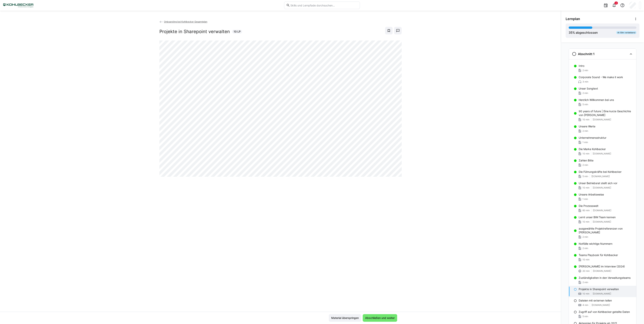  What do you see at coordinates (616, 3) in the screenshot?
I see `span: 2` at bounding box center [616, 3].